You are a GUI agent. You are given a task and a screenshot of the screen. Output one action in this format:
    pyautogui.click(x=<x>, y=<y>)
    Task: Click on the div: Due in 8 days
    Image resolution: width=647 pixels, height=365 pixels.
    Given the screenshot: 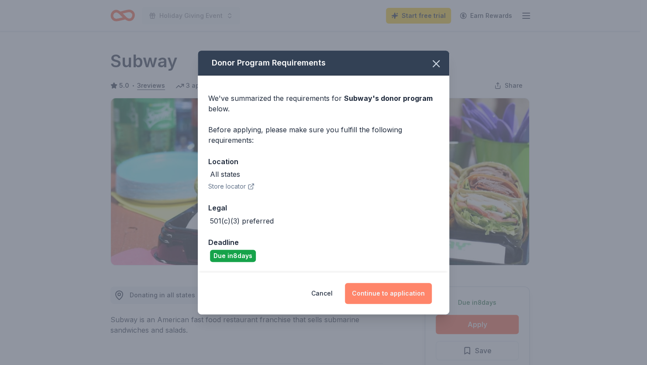 What is the action you would take?
    pyautogui.click(x=233, y=256)
    